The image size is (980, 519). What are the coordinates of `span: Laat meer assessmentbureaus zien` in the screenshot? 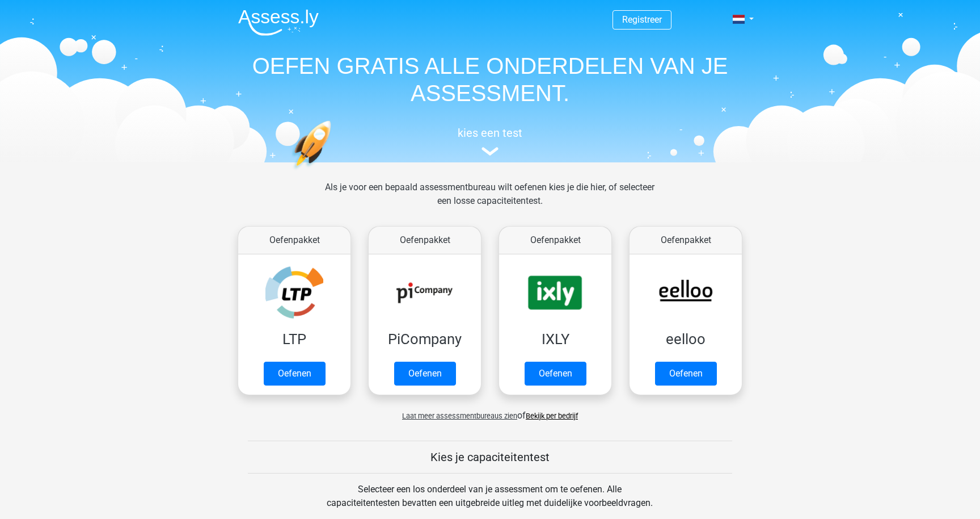 It's located at (460, 415).